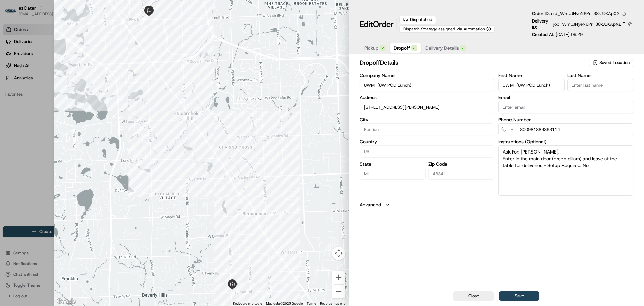  I want to click on label: Instructions (Optional), so click(566, 142).